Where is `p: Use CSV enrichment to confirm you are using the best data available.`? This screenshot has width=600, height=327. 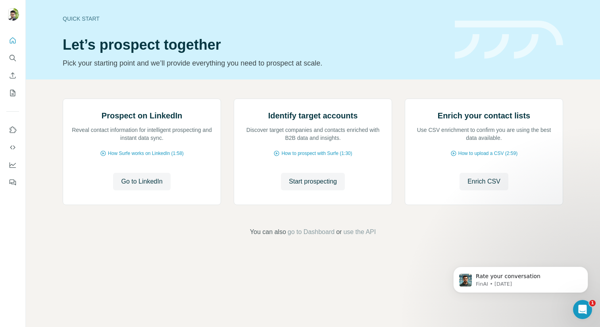 p: Use CSV enrichment to confirm you are using the best data available. is located at coordinates (484, 134).